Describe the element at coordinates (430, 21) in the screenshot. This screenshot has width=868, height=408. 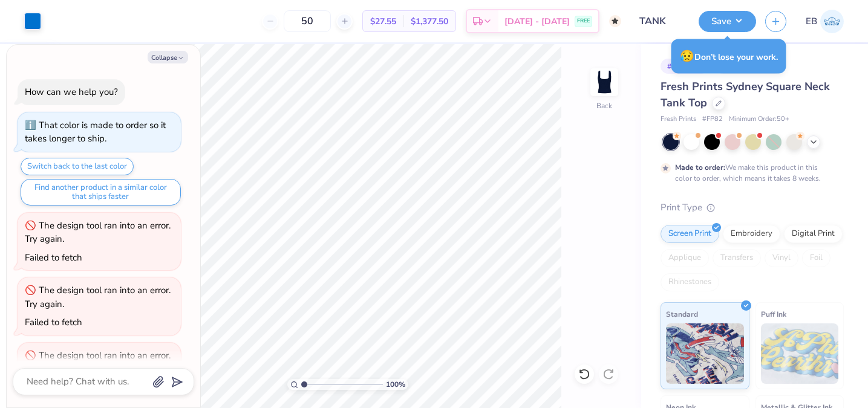
I see `span: $1,377.50` at that location.